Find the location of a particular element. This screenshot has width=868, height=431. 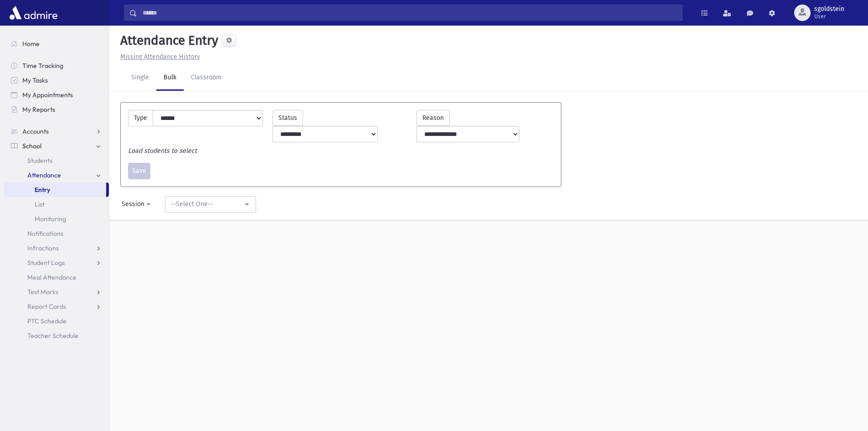

a: Meal Attendance is located at coordinates (56, 277).